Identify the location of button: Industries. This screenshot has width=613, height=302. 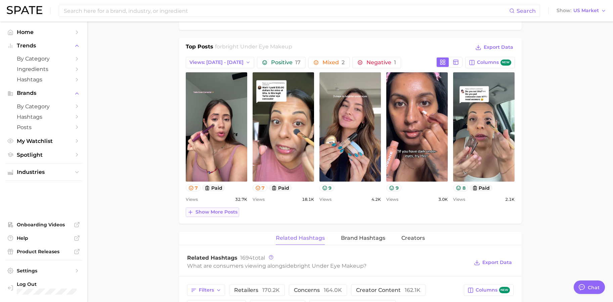
(44, 172).